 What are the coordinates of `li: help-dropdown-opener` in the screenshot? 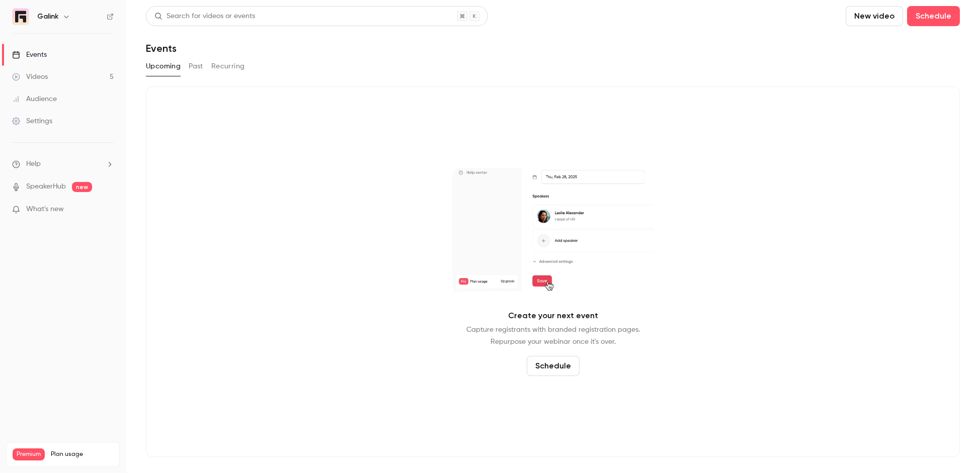 It's located at (63, 164).